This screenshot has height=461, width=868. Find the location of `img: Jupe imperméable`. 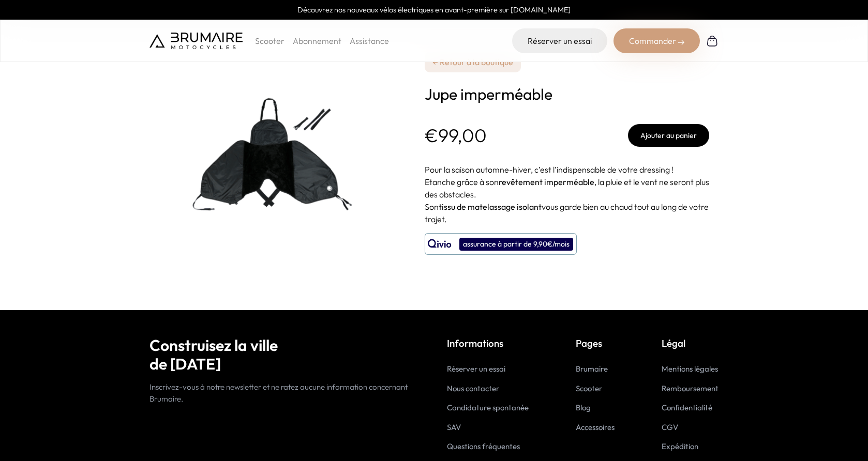

img: Jupe imperméable is located at coordinates (279, 155).